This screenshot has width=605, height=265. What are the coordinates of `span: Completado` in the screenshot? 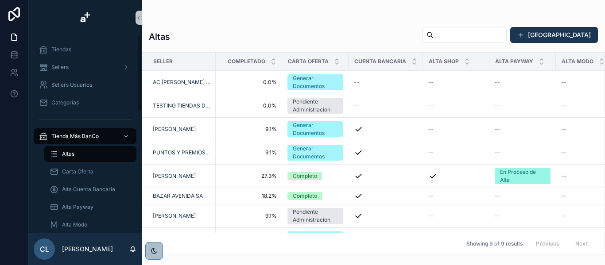 It's located at (246, 62).